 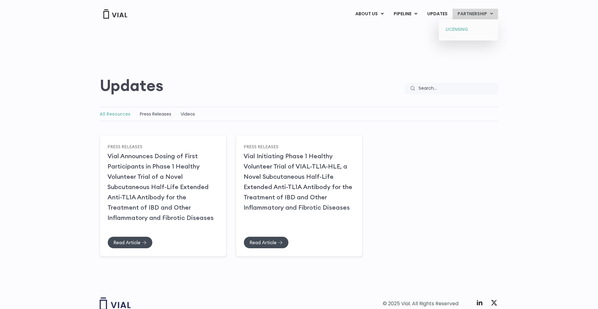 What do you see at coordinates (468, 30) in the screenshot?
I see `a: LICENSING` at bounding box center [468, 30].